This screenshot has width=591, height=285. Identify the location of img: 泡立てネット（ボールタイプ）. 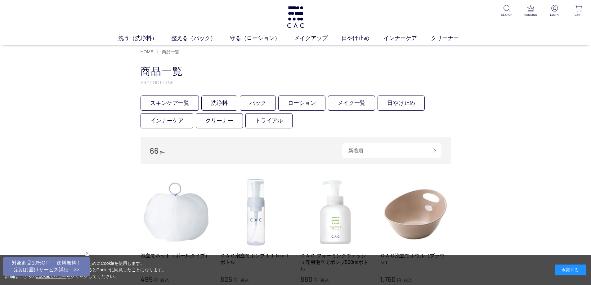
(176, 212).